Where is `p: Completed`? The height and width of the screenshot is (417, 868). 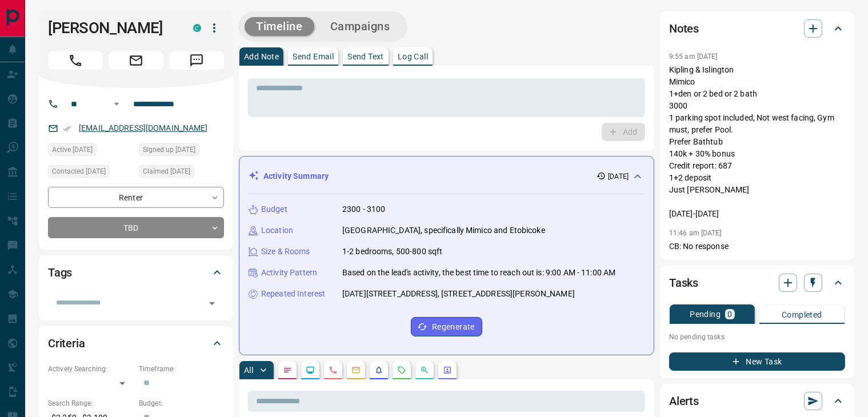
p: Completed is located at coordinates (802, 315).